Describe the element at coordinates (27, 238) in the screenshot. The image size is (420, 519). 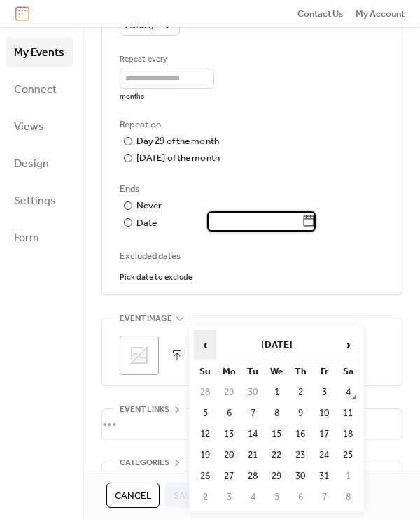
I see `span: Form` at that location.